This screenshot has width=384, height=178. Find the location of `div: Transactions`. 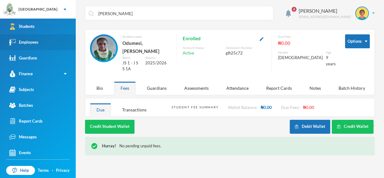

div: Transactions is located at coordinates (134, 110).